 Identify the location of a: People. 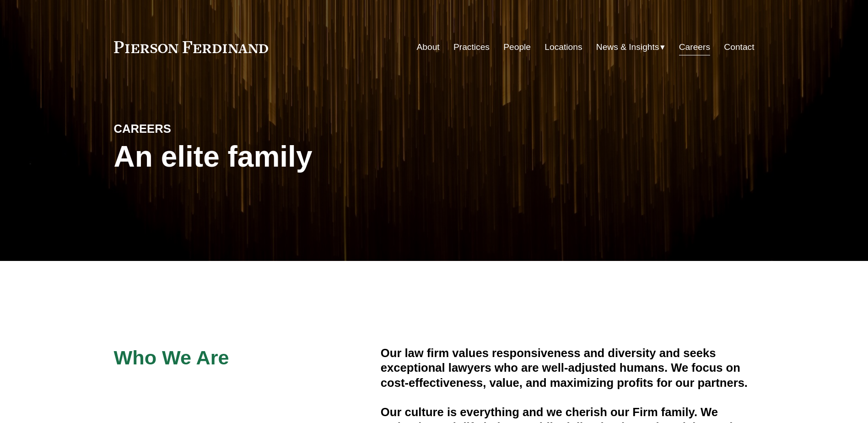
(517, 47).